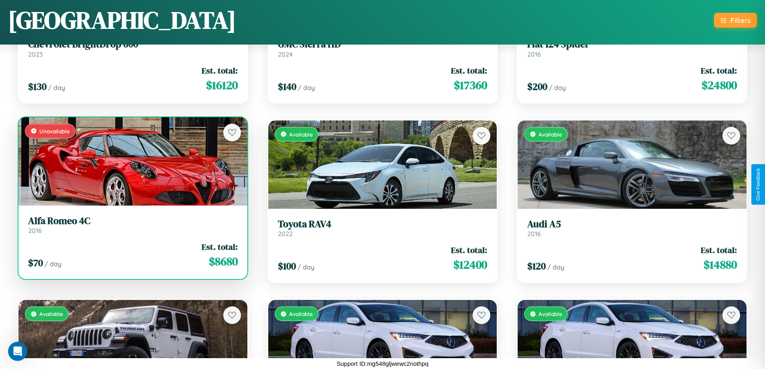  What do you see at coordinates (536, 266) in the screenshot?
I see `span: $ 120` at bounding box center [536, 266].